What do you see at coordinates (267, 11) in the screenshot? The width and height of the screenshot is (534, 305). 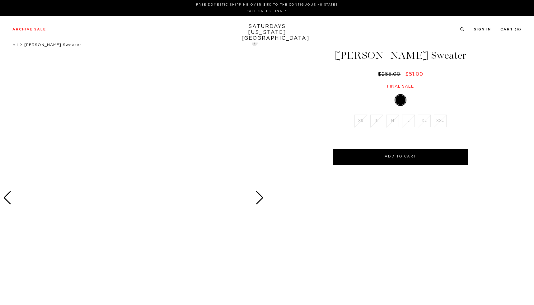 I see `p: *ALL SALES FINAL*` at bounding box center [267, 11].